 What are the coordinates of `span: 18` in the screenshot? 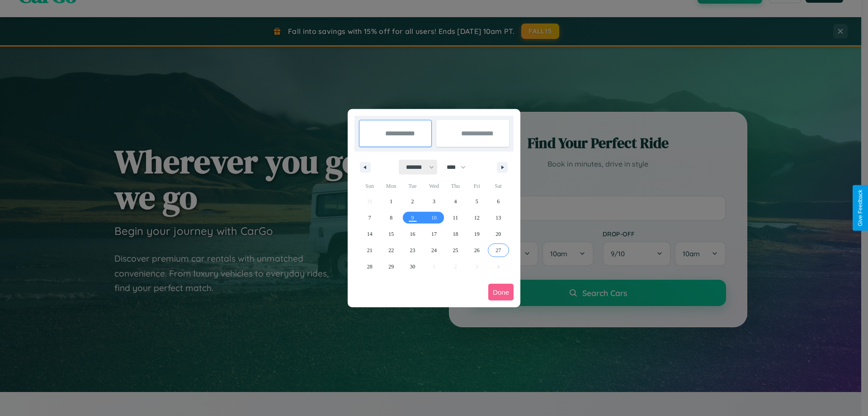 It's located at (455, 234).